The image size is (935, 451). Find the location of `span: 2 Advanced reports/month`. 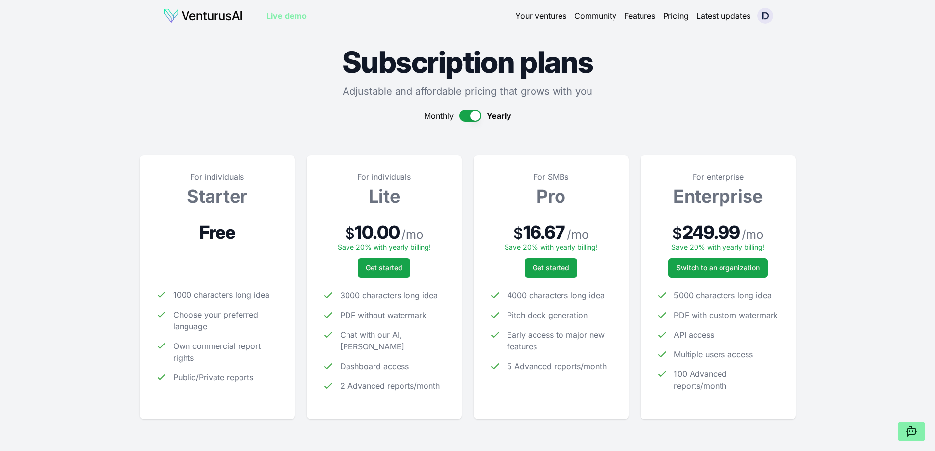

span: 2 Advanced reports/month is located at coordinates (390, 386).